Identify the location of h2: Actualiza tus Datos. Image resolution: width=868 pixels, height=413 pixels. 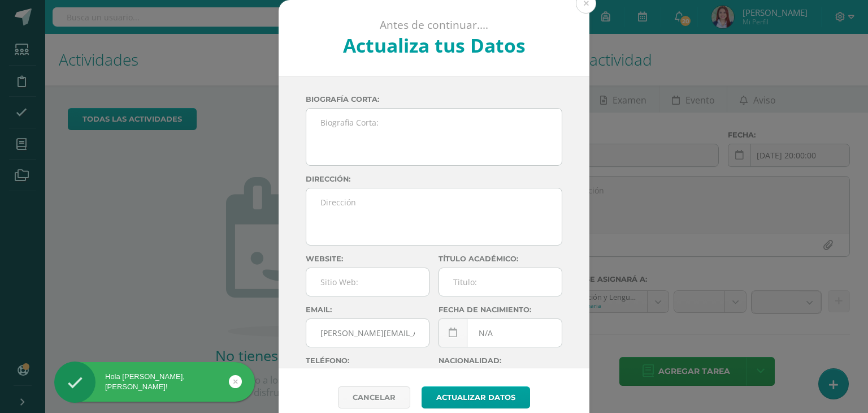
(434, 45).